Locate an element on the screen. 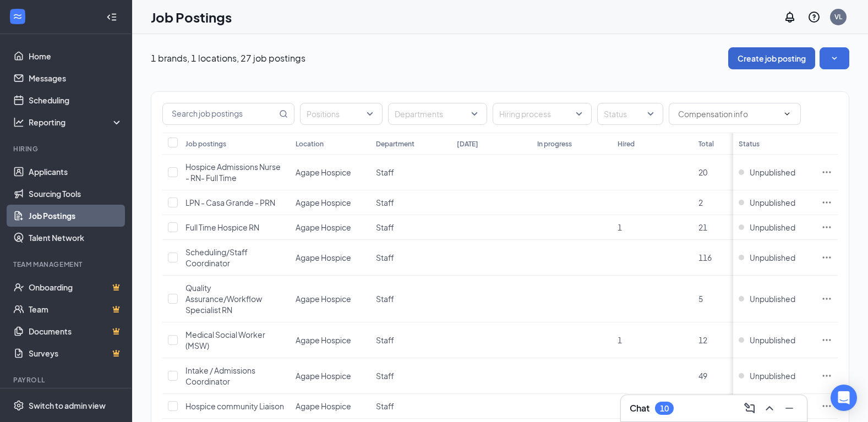 Image resolution: width=868 pixels, height=422 pixels. svg: Collapse is located at coordinates (112, 17).